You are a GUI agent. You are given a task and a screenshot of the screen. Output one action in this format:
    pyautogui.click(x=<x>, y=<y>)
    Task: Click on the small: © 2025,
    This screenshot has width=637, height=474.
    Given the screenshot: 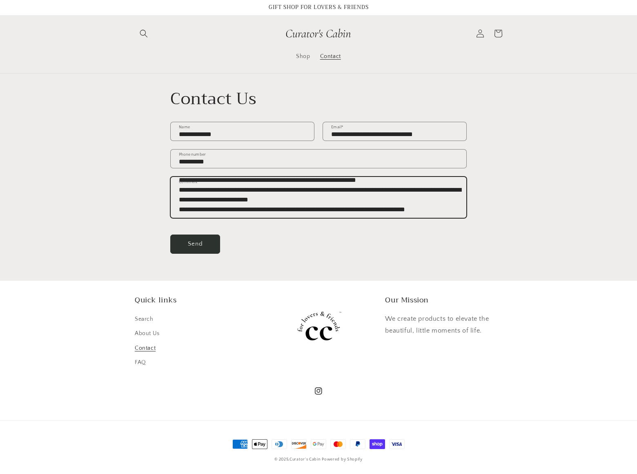 What is the action you would take?
    pyautogui.click(x=297, y=459)
    